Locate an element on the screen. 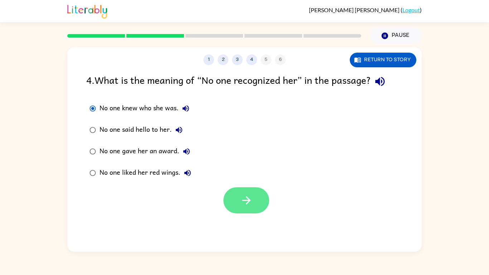 This screenshot has width=489, height=275. div: 4 . What is the meaning of “No one recognized her” in the passage? is located at coordinates (244, 81).